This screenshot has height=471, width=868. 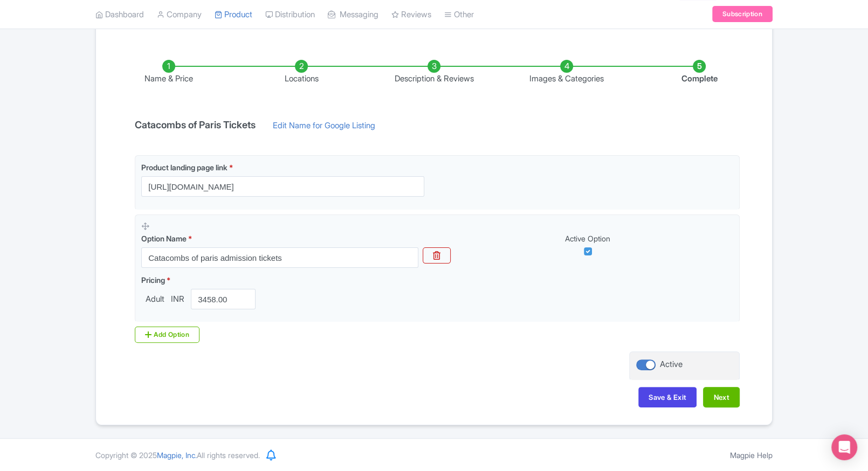 I want to click on a: Edit Name for Google Listing, so click(x=324, y=128).